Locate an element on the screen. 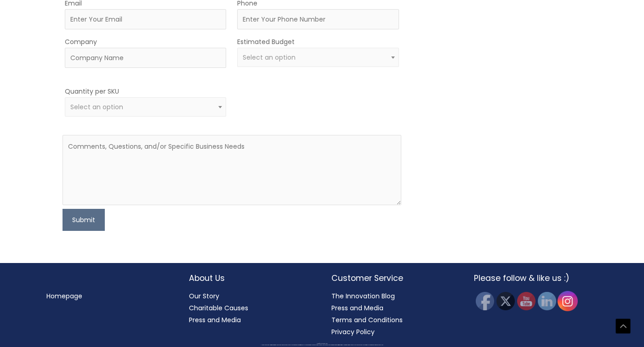 This screenshot has height=347, width=644. div: Copyright © 2025 is located at coordinates (322, 344).